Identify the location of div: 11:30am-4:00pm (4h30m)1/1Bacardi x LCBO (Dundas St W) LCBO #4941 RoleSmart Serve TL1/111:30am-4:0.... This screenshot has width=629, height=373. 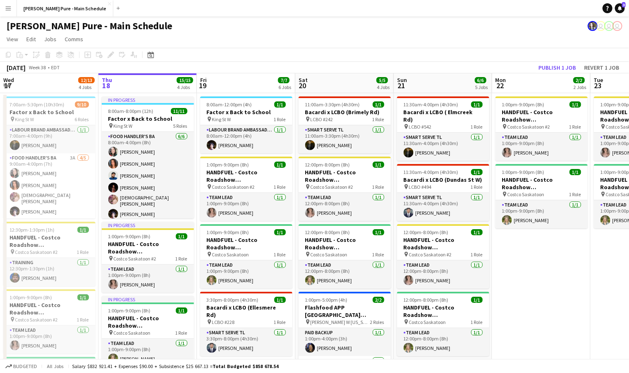
(443, 192).